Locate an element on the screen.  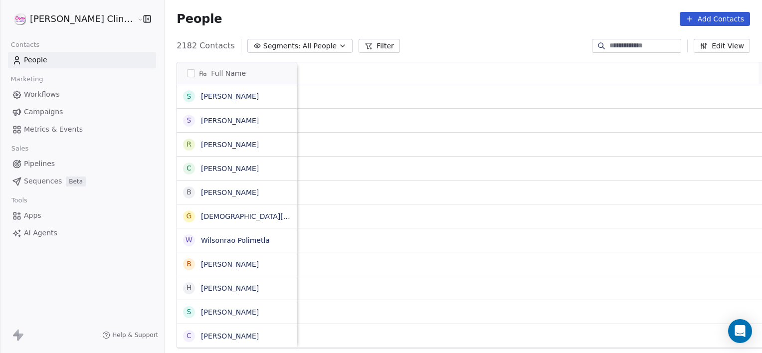
button: Filter is located at coordinates (379, 46).